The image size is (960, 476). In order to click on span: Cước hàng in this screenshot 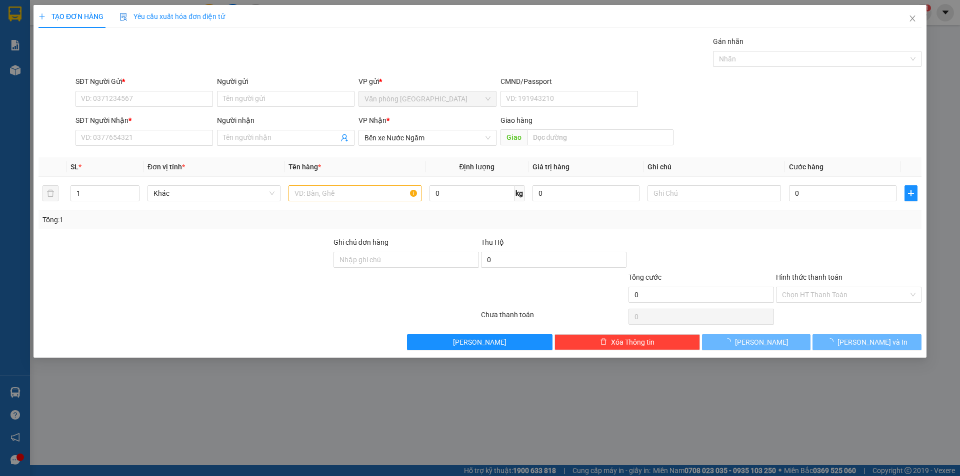, I will do `click(806, 167)`.